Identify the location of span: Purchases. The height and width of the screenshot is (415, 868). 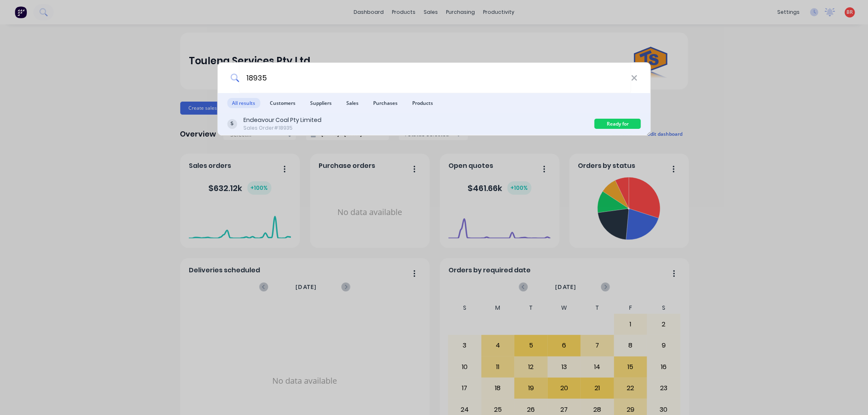
(386, 103).